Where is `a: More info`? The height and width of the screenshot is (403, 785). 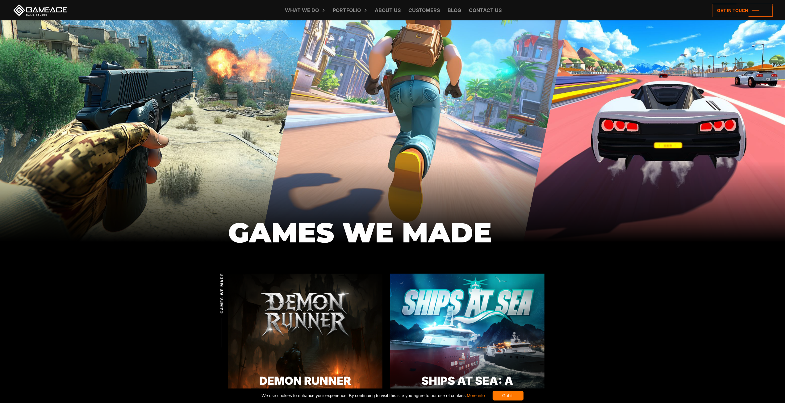
a: More info is located at coordinates (475, 395).